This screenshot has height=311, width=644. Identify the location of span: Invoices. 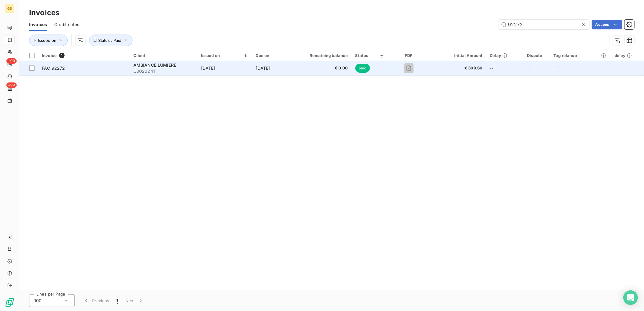
(38, 25).